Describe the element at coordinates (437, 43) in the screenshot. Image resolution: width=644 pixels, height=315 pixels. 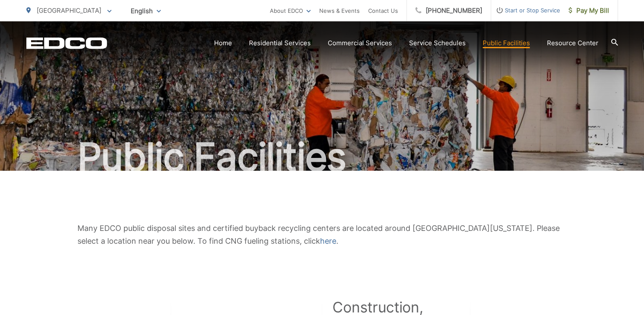
I see `a: Service Schedules` at that location.